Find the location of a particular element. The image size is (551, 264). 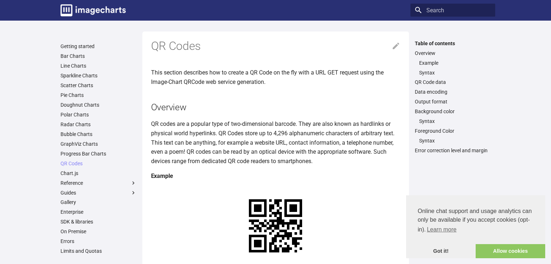

a: QR Codes is located at coordinates (99, 164).